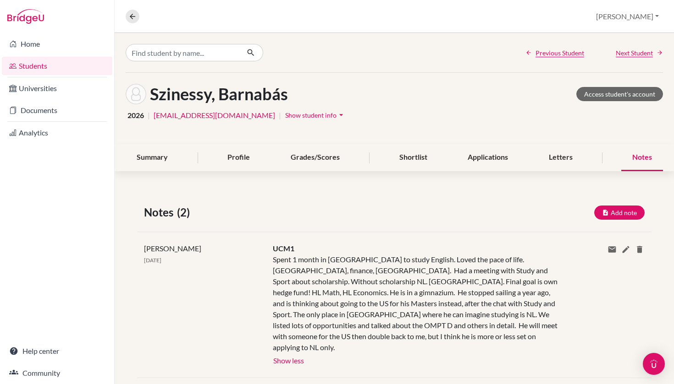 The height and width of the screenshot is (384, 674). I want to click on a: Help center, so click(57, 351).